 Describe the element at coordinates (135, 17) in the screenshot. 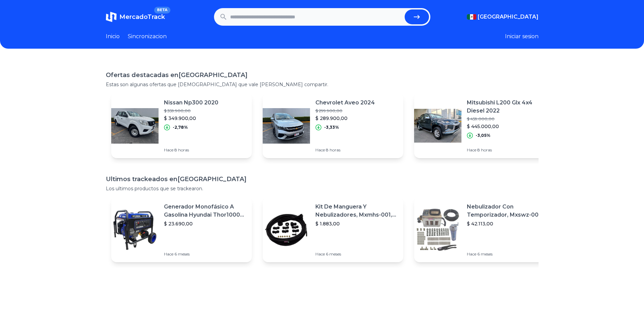

I see `a: MercadoTrackBETA` at that location.